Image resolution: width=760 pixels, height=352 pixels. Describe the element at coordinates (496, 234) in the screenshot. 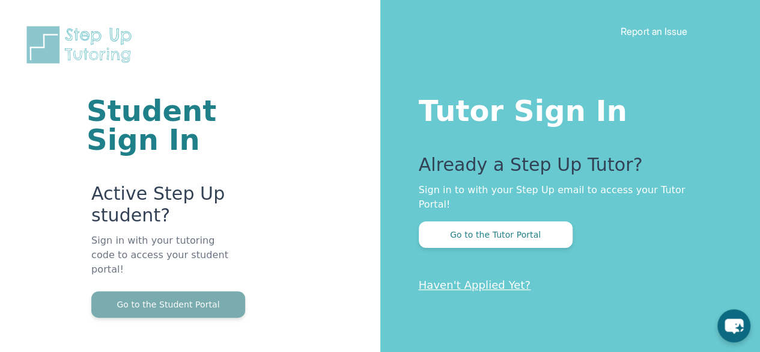

I see `a: Go to the Tutor Portal` at that location.